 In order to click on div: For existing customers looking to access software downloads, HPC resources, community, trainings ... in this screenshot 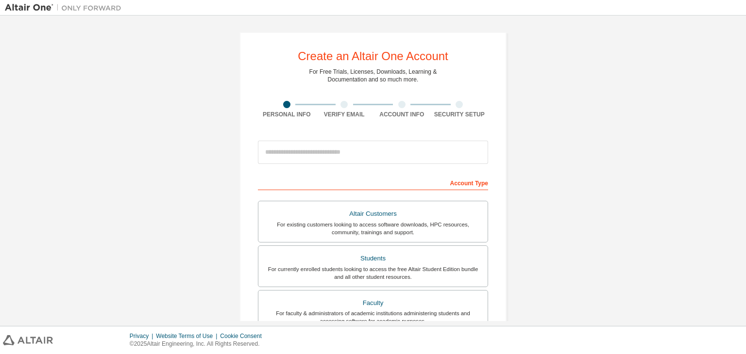, I will do `click(373, 229)`.